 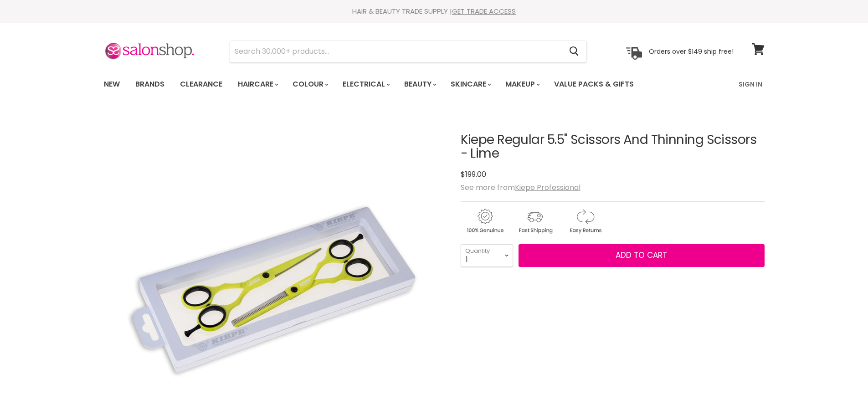 What do you see at coordinates (396, 51) in the screenshot?
I see `input: Search` at bounding box center [396, 51].